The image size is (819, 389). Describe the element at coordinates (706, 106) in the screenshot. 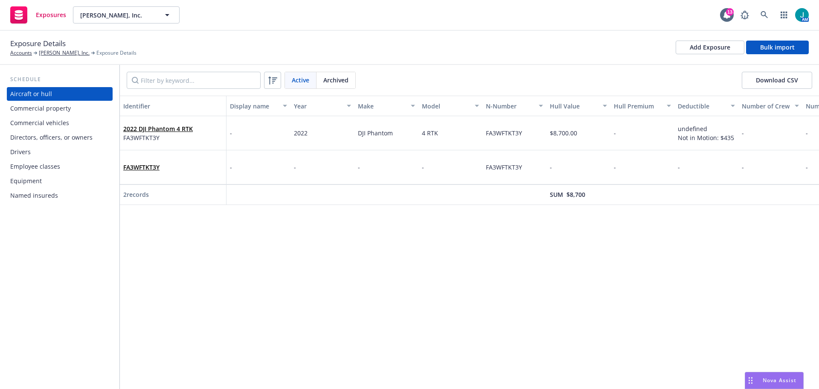

I see `button: Deductible` at that location.